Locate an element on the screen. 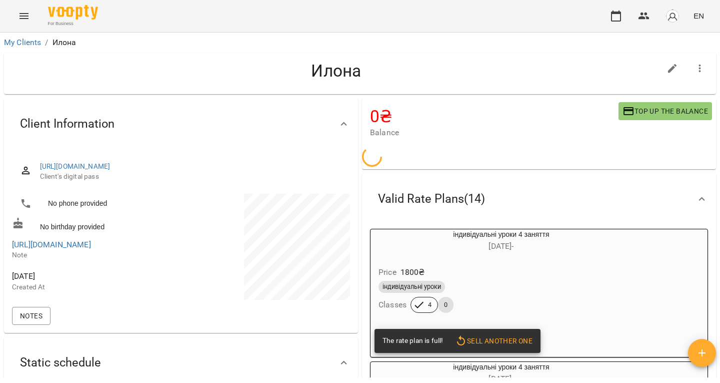  span: 4 is located at coordinates (430, 305).